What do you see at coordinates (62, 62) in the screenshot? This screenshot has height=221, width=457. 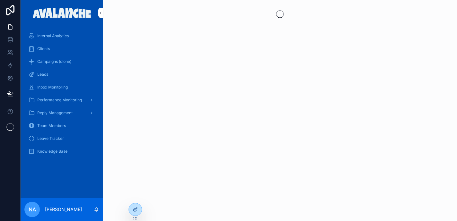 I see `a: Campaigns (clone)` at bounding box center [62, 62].